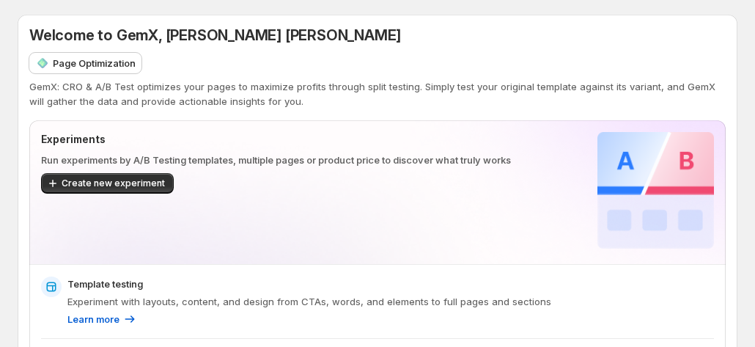 This screenshot has width=755, height=347. I want to click on p: Template testing, so click(105, 284).